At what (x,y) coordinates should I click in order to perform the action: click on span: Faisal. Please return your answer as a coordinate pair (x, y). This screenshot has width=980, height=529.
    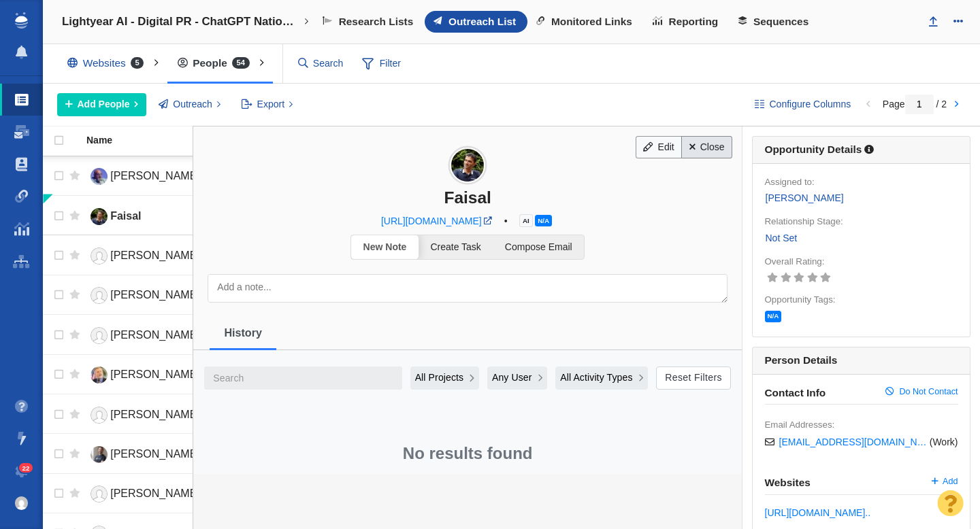
    Looking at the image, I should click on (125, 216).